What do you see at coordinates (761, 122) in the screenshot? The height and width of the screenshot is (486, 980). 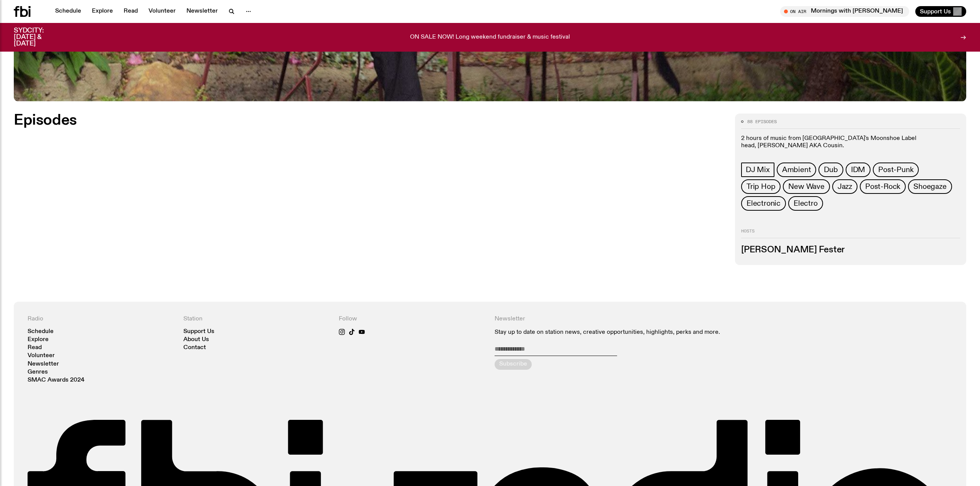 I see `span: 88 episodes` at bounding box center [761, 122].